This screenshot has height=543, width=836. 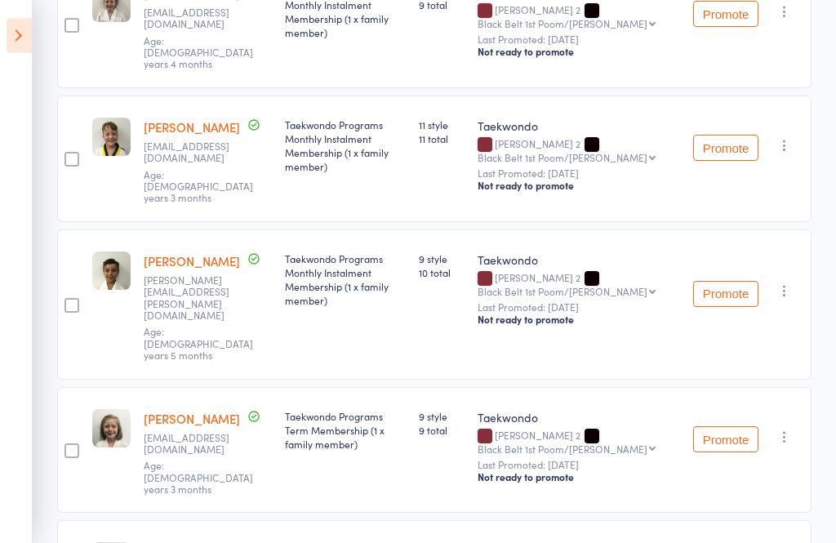 I want to click on span: 11 total, so click(x=442, y=139).